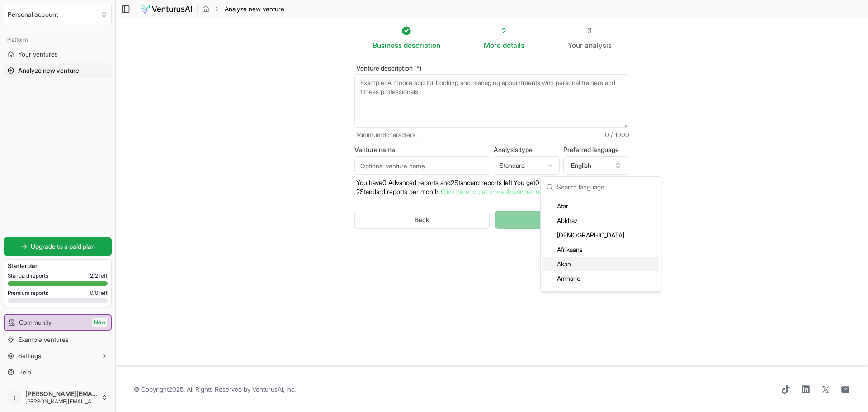 Image resolution: width=868 pixels, height=412 pixels. I want to click on h3: Starter plan, so click(57, 266).